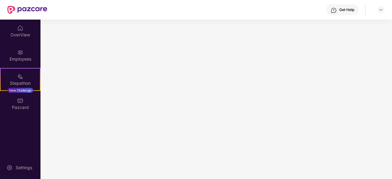 This screenshot has height=179, width=392. I want to click on img: svg+xml;base64,PHN2ZyBpZD0iU2V0dGluZy0yMHgyMCIgeG1sbnM9Imh0dHA6Ly93d3cudzMub3JnLzIwMDAvc3ZnIiB3aW..., so click(10, 168).